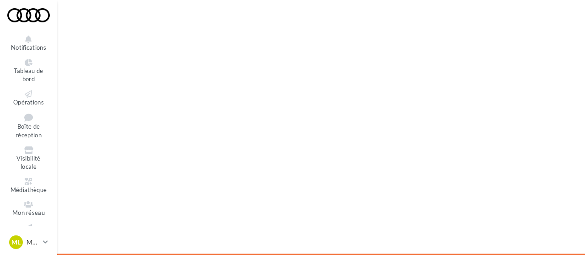  What do you see at coordinates (28, 131) in the screenshot?
I see `span: Boîte de réception` at bounding box center [28, 131].